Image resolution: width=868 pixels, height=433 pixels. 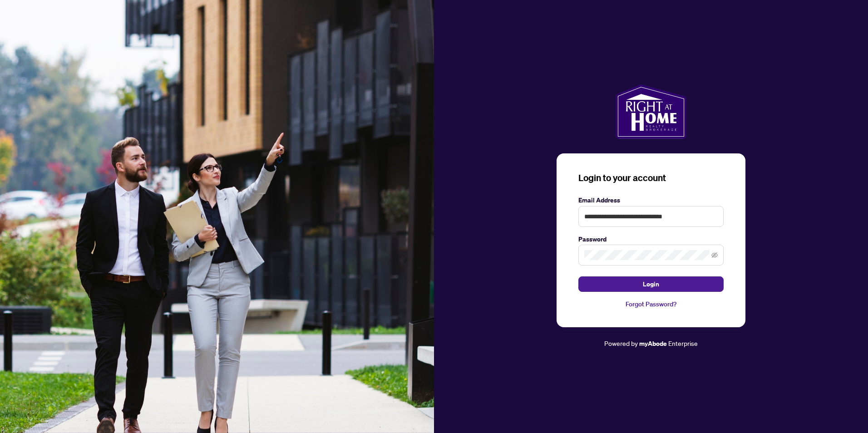 What do you see at coordinates (651, 304) in the screenshot?
I see `a: Forgot Password?` at bounding box center [651, 304].